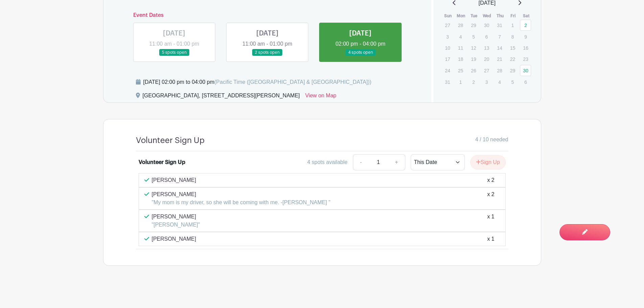  I want to click on p: 15, so click(513, 47).